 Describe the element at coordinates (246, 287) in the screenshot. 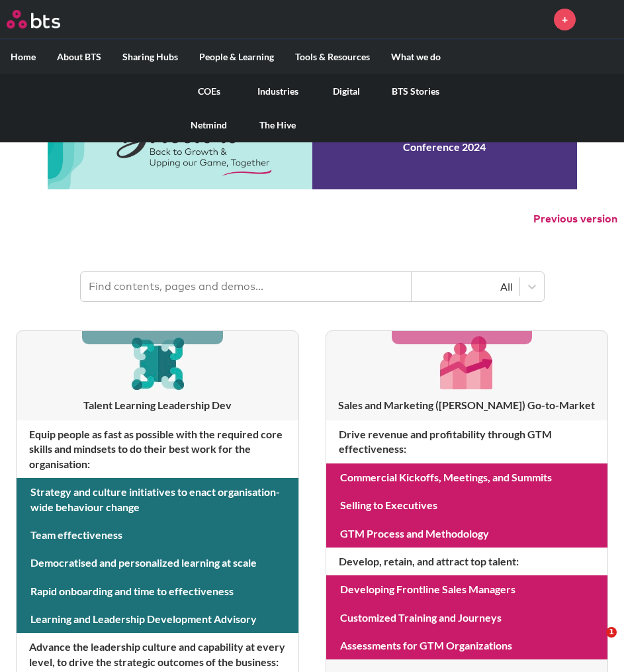

I see `input: Find contents, pages and demos...` at that location.